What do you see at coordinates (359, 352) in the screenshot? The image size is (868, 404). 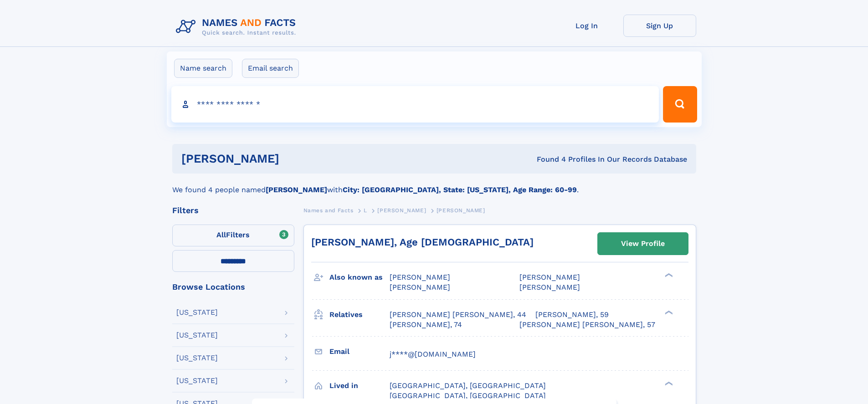 I see `h3: Email` at bounding box center [359, 352].